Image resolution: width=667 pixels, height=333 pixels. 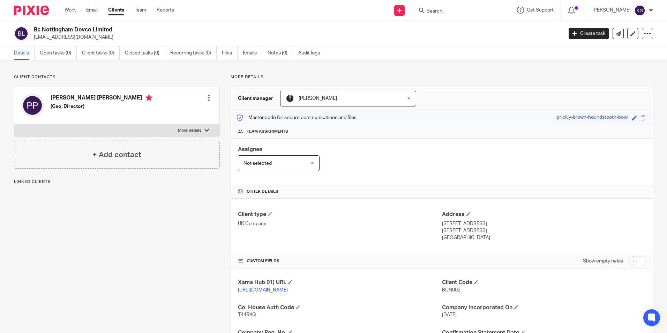 I want to click on a: Audit logs, so click(x=311, y=53).